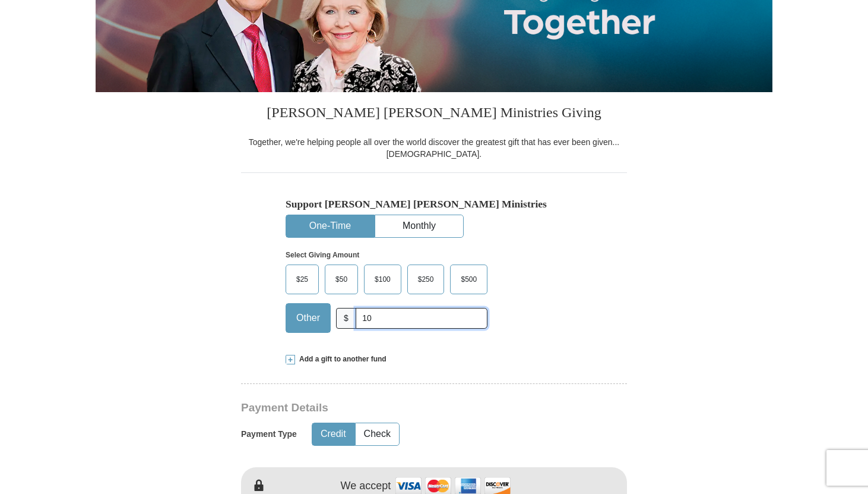  I want to click on span: $100, so click(383, 279).